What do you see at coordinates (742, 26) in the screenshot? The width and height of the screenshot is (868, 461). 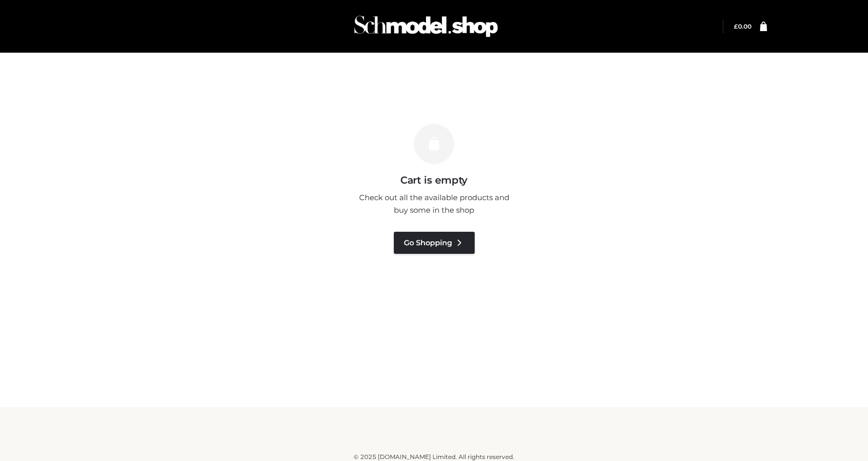 I see `a: £0.00` at bounding box center [742, 26].